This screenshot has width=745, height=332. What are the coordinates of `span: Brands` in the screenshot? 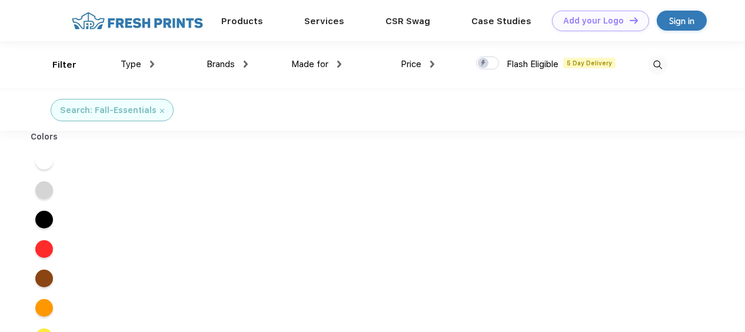 It's located at (221, 64).